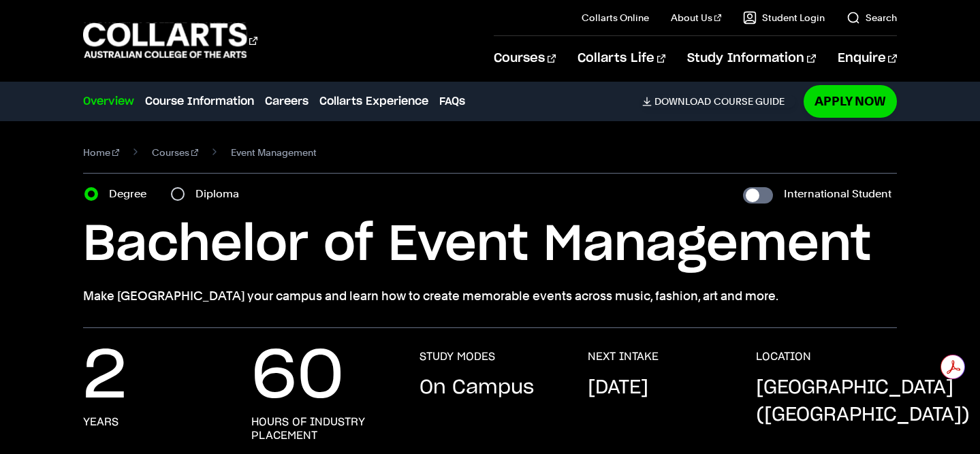 The image size is (980, 454). I want to click on label: International Student, so click(838, 194).